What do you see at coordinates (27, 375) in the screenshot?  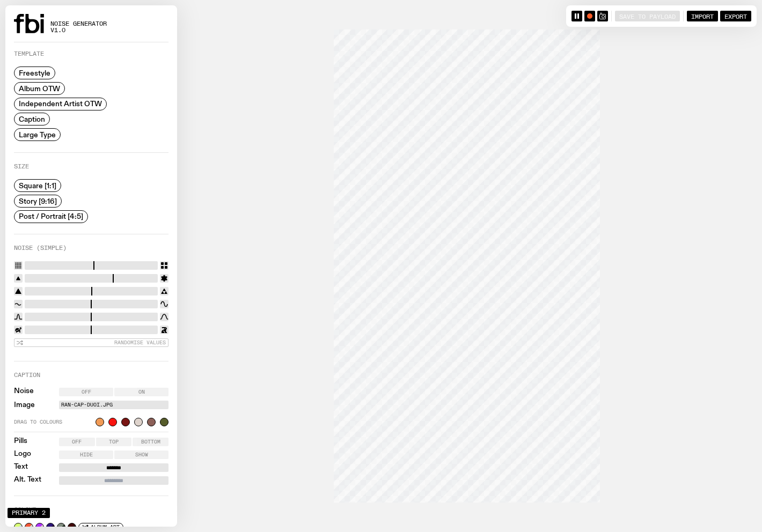 I see `label: Caption` at bounding box center [27, 375].